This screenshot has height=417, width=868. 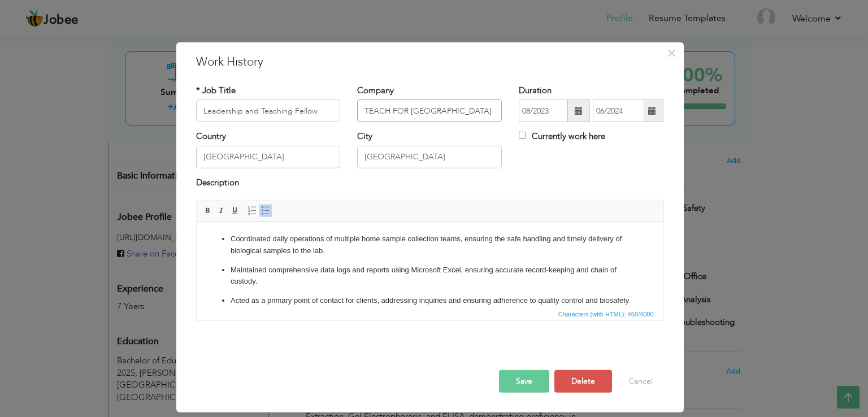 I want to click on button: Cancel, so click(x=640, y=381).